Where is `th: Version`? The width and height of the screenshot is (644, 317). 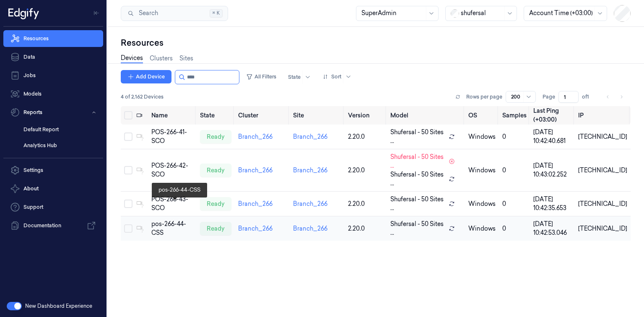
th: Version is located at coordinates (366, 115).